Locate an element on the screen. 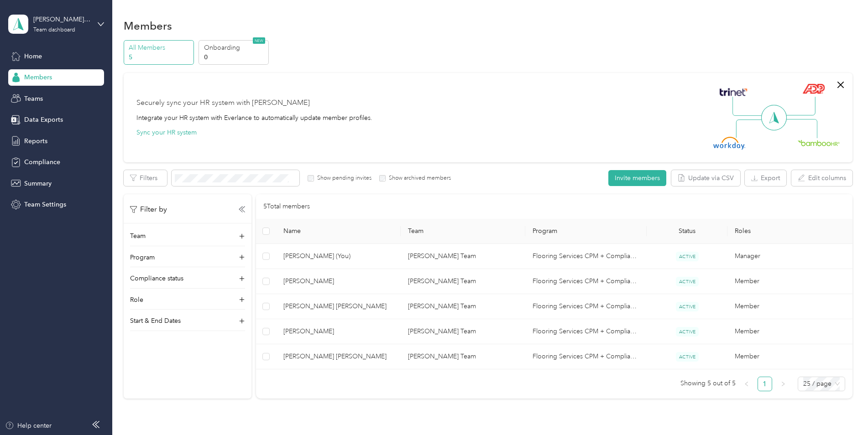 The image size is (868, 435). img: Workday is located at coordinates (729, 143).